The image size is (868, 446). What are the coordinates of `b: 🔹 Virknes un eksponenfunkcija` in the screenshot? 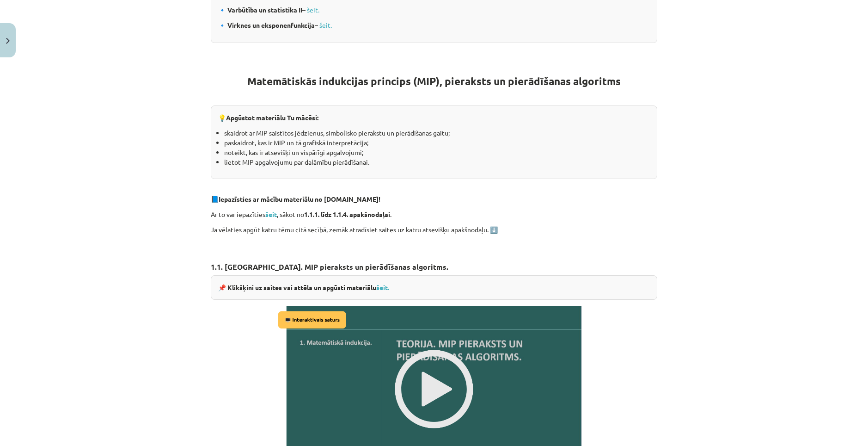 It's located at (267, 25).